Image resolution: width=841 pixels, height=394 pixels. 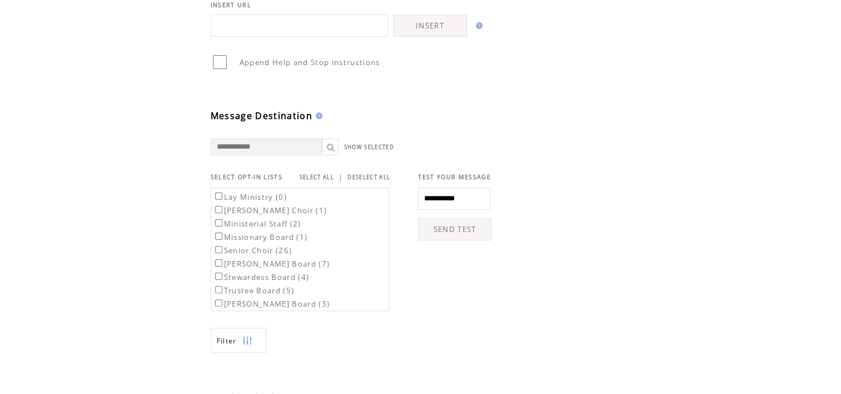 I want to click on a: INSERT, so click(x=430, y=26).